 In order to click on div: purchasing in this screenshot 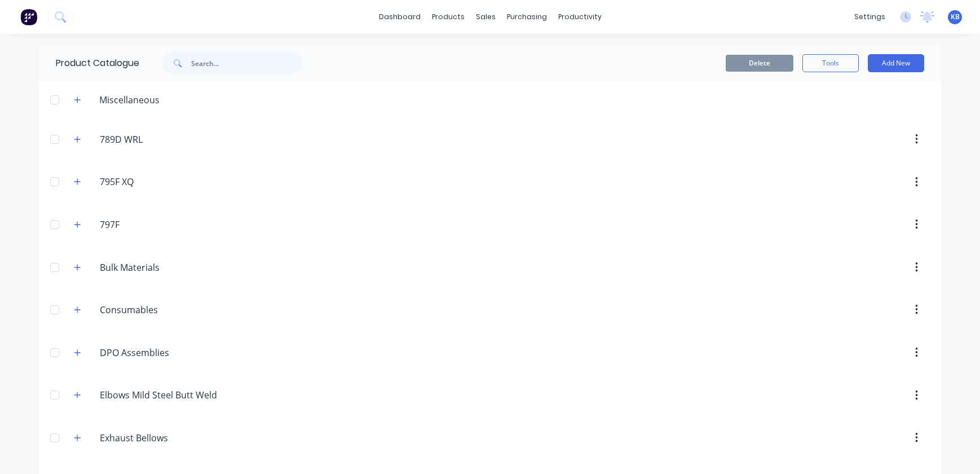, I will do `click(527, 17)`.